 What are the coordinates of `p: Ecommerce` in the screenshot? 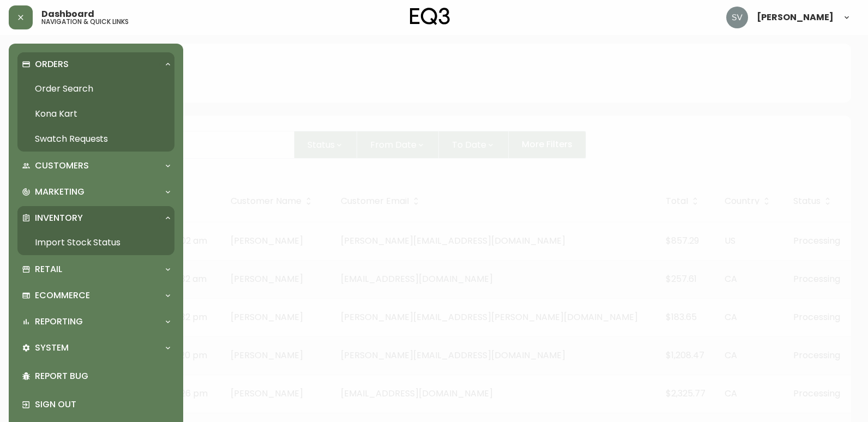 It's located at (62, 295).